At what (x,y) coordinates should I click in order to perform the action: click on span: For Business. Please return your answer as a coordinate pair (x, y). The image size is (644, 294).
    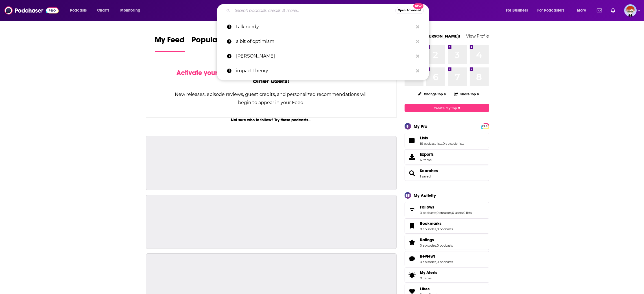
    Looking at the image, I should click on (517, 11).